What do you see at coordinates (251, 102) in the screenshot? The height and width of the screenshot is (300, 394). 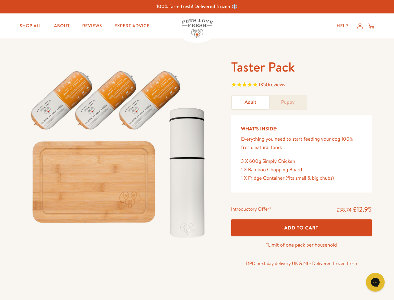 I see `a: Adult` at bounding box center [251, 102].